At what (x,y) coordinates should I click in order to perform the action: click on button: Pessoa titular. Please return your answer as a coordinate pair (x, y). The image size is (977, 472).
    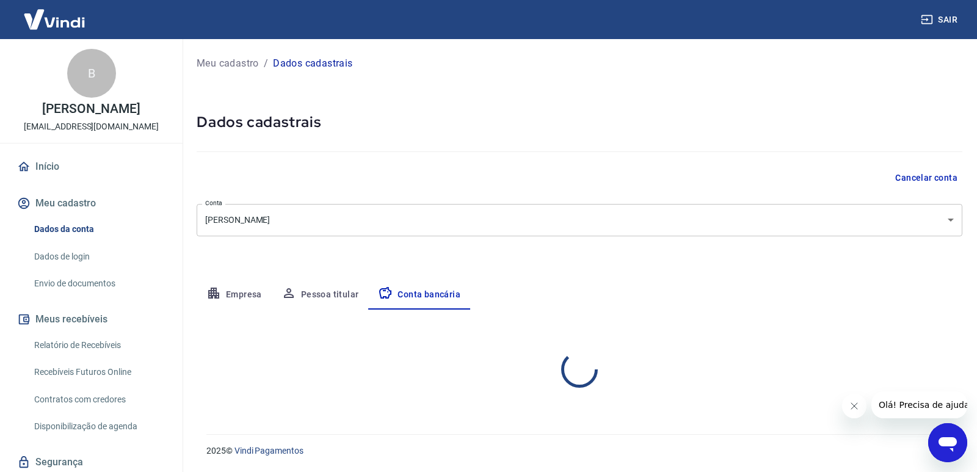
    Looking at the image, I should click on (320, 295).